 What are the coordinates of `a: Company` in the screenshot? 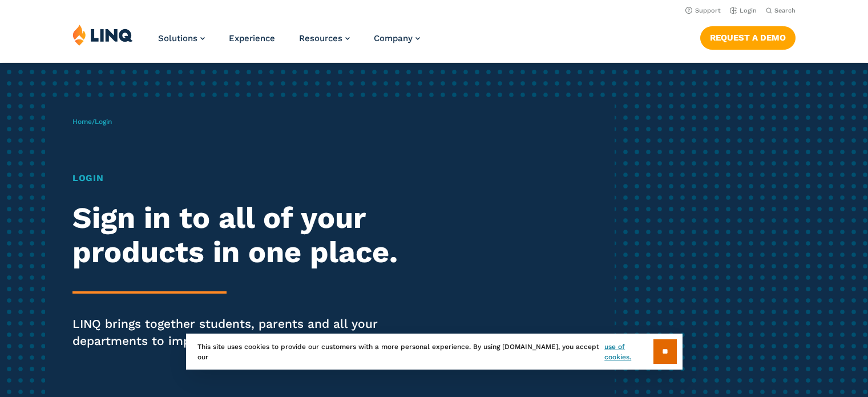 It's located at (397, 38).